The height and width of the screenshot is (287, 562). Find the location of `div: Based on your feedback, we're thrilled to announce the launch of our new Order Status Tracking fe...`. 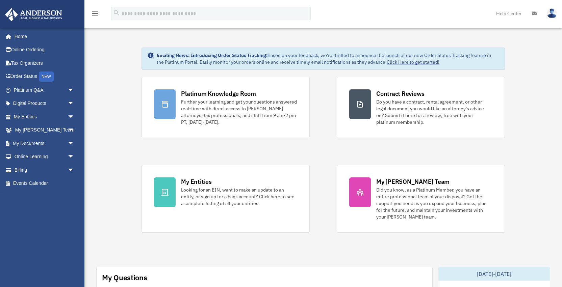

div: Based on your feedback, we're thrilled to announce the launch of our new Order Status Tracking fe... is located at coordinates (327, 59).